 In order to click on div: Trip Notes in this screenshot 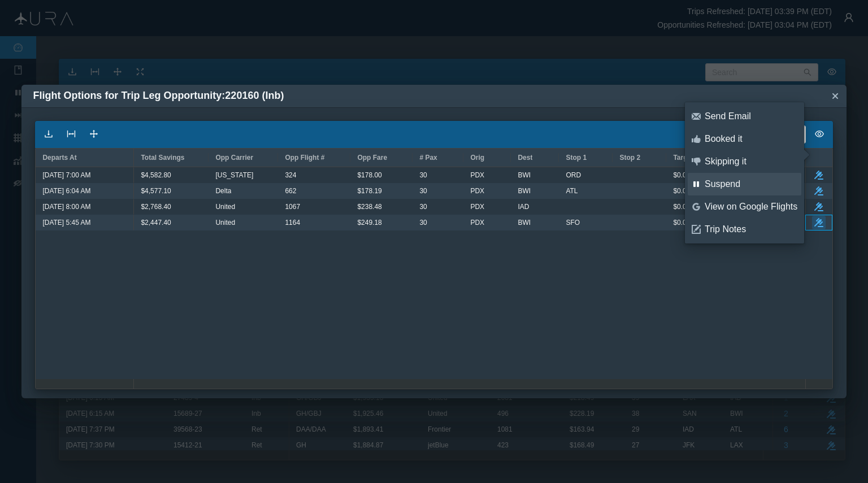, I will do `click(751, 229)`.